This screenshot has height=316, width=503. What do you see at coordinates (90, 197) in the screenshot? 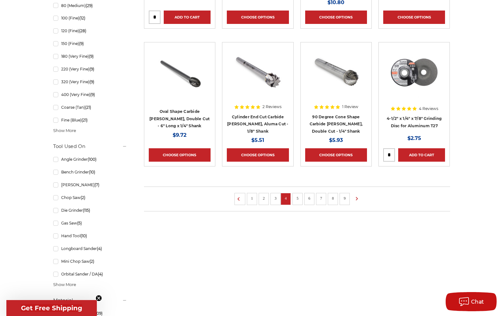
I see `a: Chop Saw` at bounding box center [90, 197].